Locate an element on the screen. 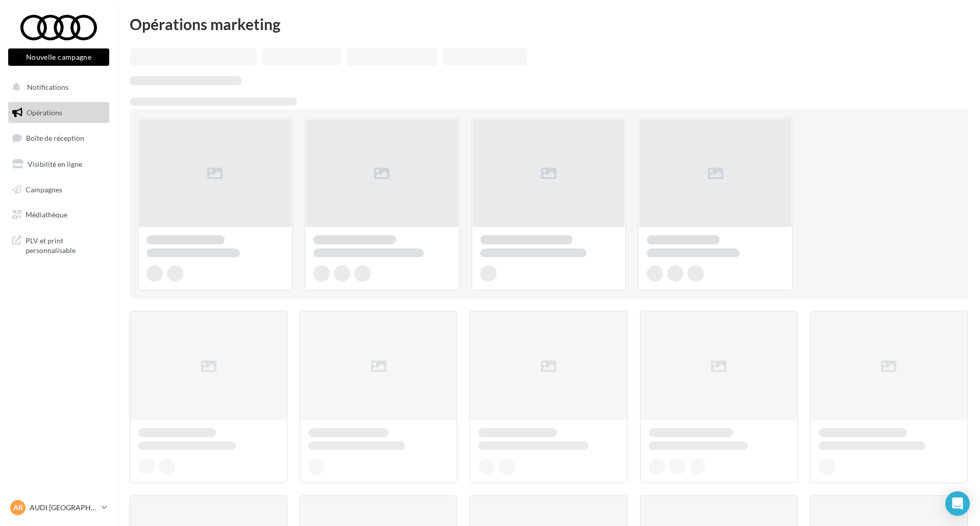 The image size is (980, 526). div: Open Intercom Messenger is located at coordinates (957, 504).